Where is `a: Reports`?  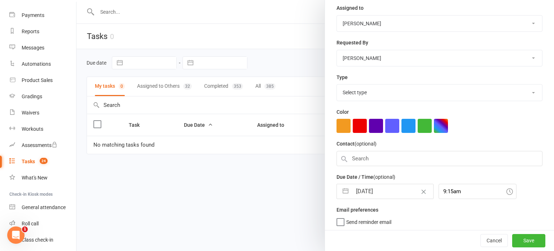 a: Reports is located at coordinates (43, 31).